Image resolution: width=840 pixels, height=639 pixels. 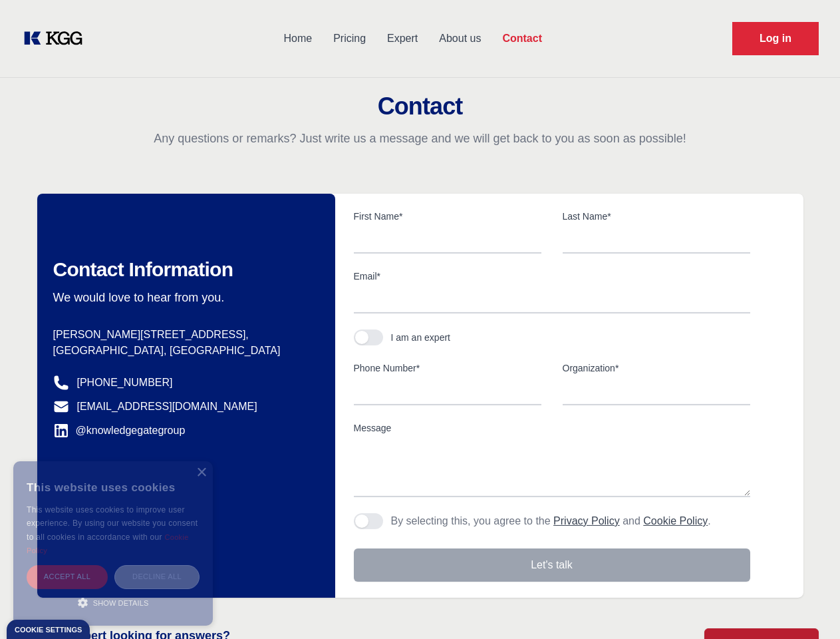 What do you see at coordinates (349, 39) in the screenshot?
I see `a: Pricing` at bounding box center [349, 39].